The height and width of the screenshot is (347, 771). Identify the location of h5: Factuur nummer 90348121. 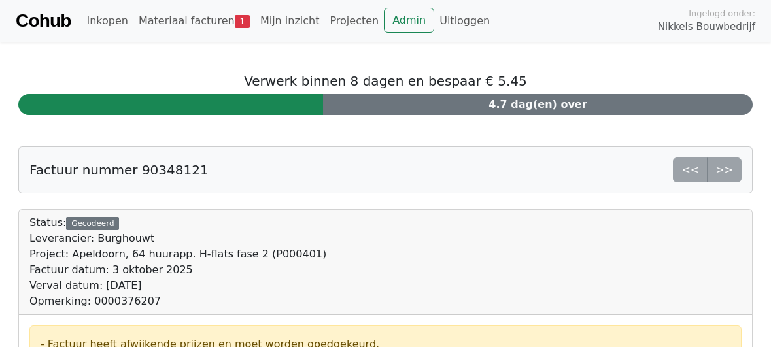
(119, 170).